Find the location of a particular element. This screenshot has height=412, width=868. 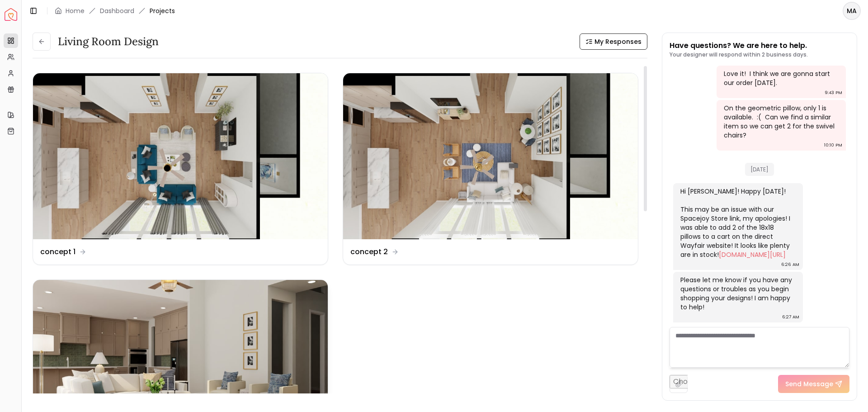

button: My Responses is located at coordinates (614, 41).